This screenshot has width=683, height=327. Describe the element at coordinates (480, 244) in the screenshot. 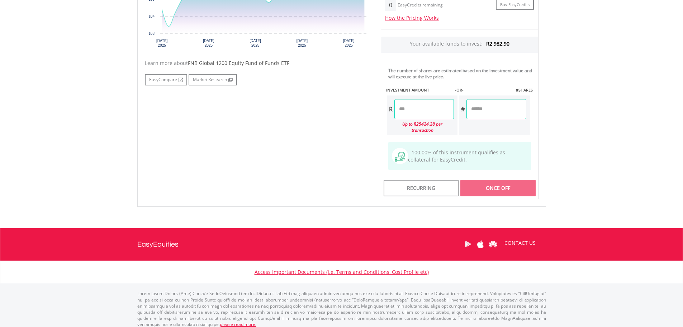

I see `a: Apple` at that location.